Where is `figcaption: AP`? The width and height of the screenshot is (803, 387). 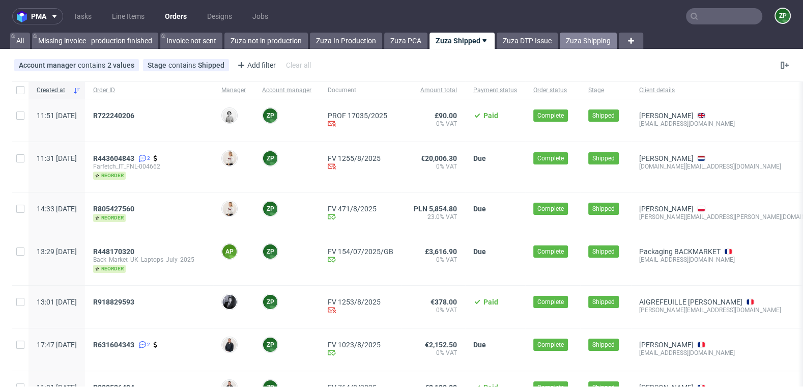 figcaption: AP is located at coordinates (230, 251).